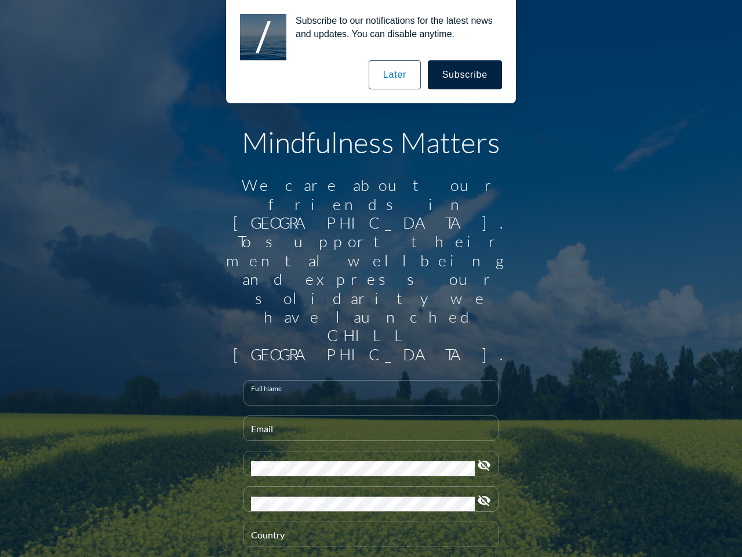 This screenshot has height=557, width=742. What do you see at coordinates (394, 27) in the screenshot?
I see `div: Subscribe to our notifications for the latest news and updates. You can disable anytime.` at bounding box center [394, 27].